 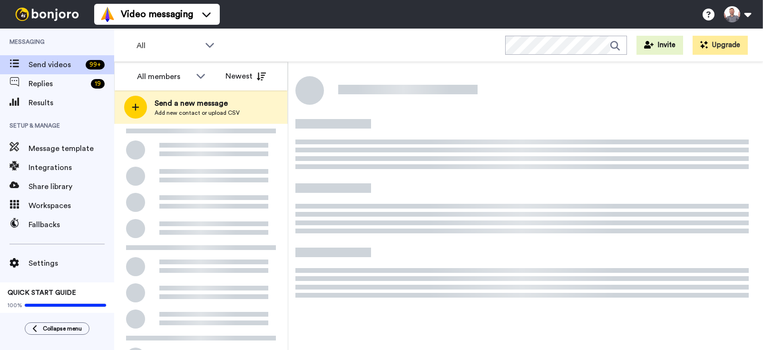 What do you see at coordinates (58, 84) in the screenshot?
I see `span: Replies` at bounding box center [58, 84].